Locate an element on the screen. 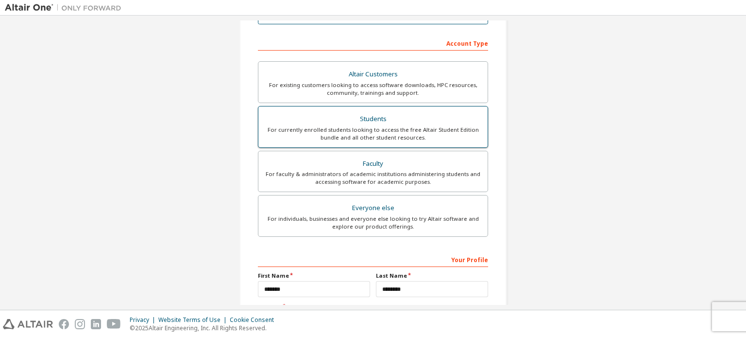  div: Cookie Consent is located at coordinates (255, 320).